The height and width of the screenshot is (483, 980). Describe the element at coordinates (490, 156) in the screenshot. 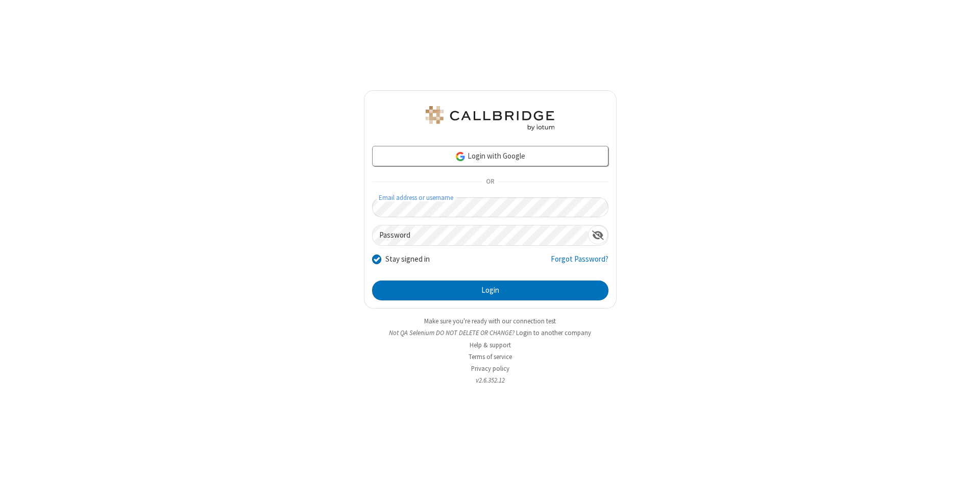

I see `a: Login with Google` at that location.